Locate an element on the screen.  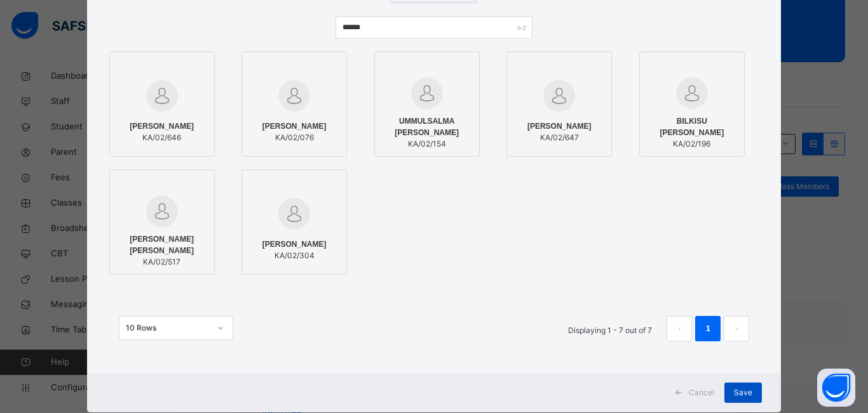
li: 下一页 is located at coordinates (736, 329).